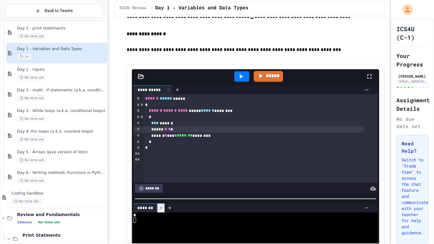 This screenshot has height=244, width=434. What do you see at coordinates (62, 111) in the screenshot?
I see `span: Day 3 - While loops (a.k.a. conditional loops)` at bounding box center [62, 111].